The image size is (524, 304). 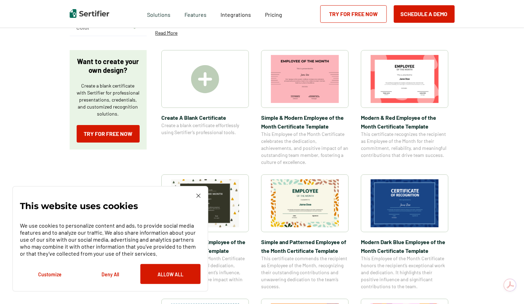 What do you see at coordinates (205, 117) in the screenshot?
I see `span: Create A Blank Certificate` at bounding box center [205, 117].